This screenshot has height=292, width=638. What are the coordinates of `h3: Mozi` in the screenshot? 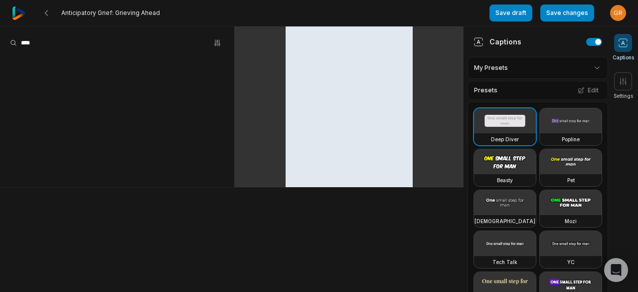 It's located at (571, 221).